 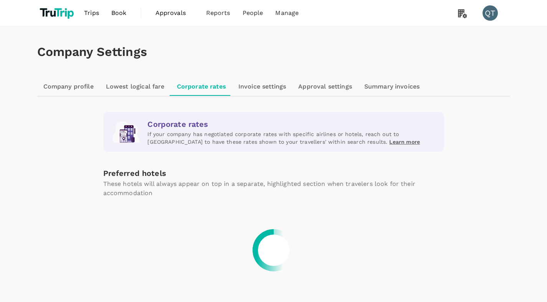 I want to click on h6: Preferred hotels, so click(x=274, y=174).